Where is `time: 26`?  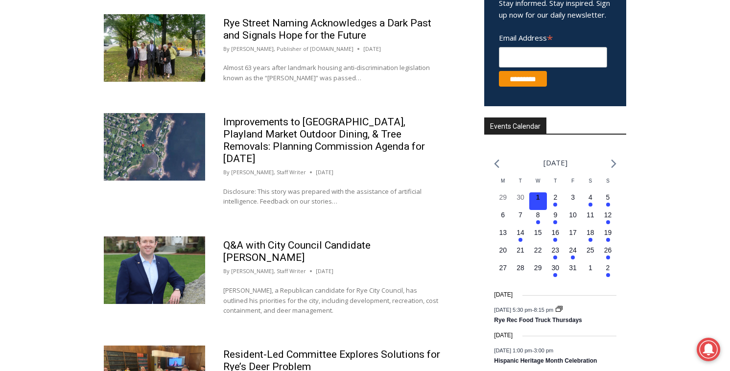
time: 26 is located at coordinates (608, 250).